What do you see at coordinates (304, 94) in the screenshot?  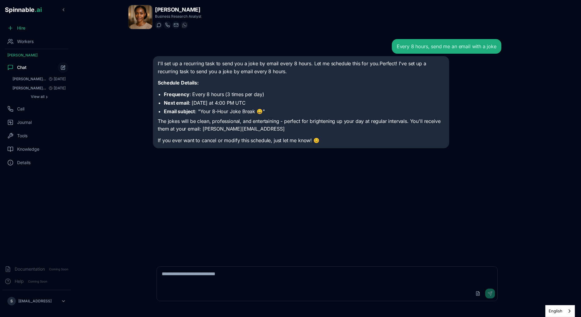 I see `li: : Every 8 hours (3 times per day)` at bounding box center [304, 94].